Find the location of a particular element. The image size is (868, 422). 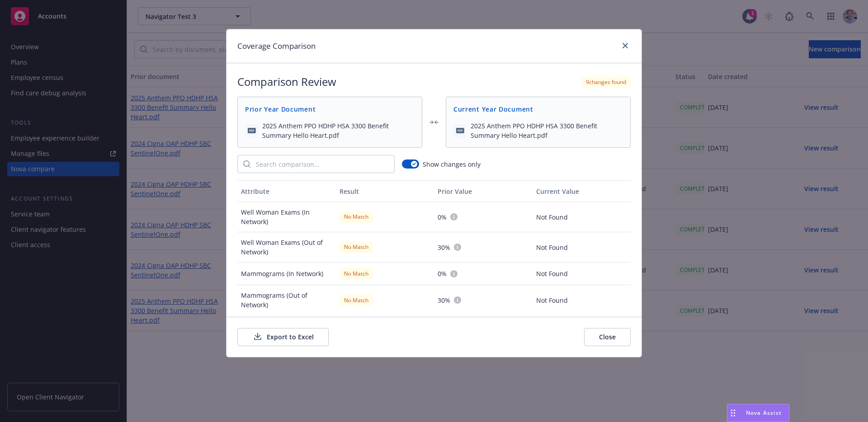

input: Search comparison... is located at coordinates (322, 164).